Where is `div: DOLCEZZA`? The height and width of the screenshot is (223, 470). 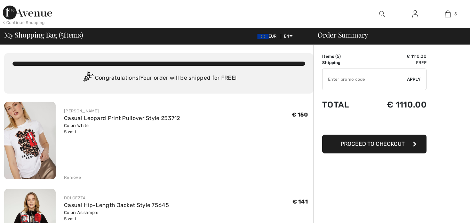
div: DOLCEZZA is located at coordinates (117, 198).